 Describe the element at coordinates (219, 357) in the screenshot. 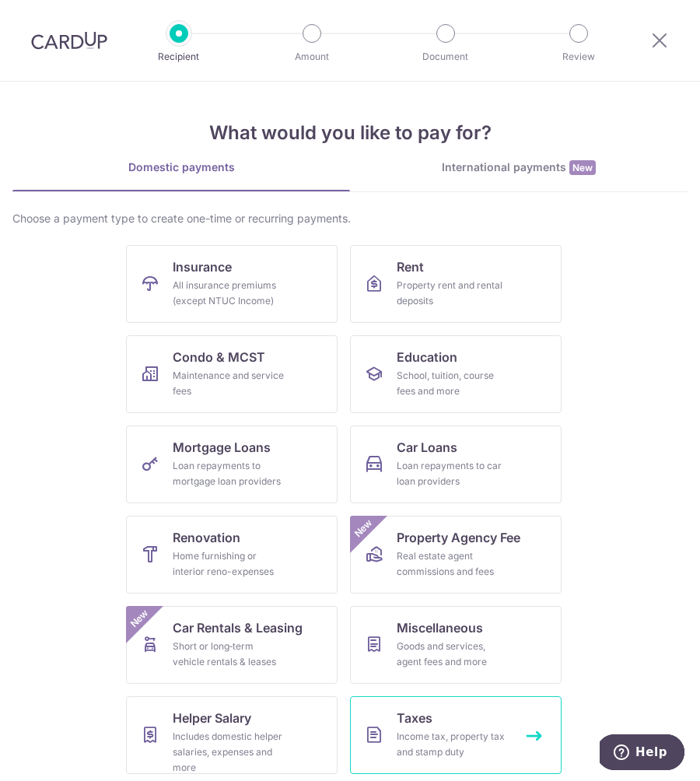

I see `span: Condo & MCST` at that location.